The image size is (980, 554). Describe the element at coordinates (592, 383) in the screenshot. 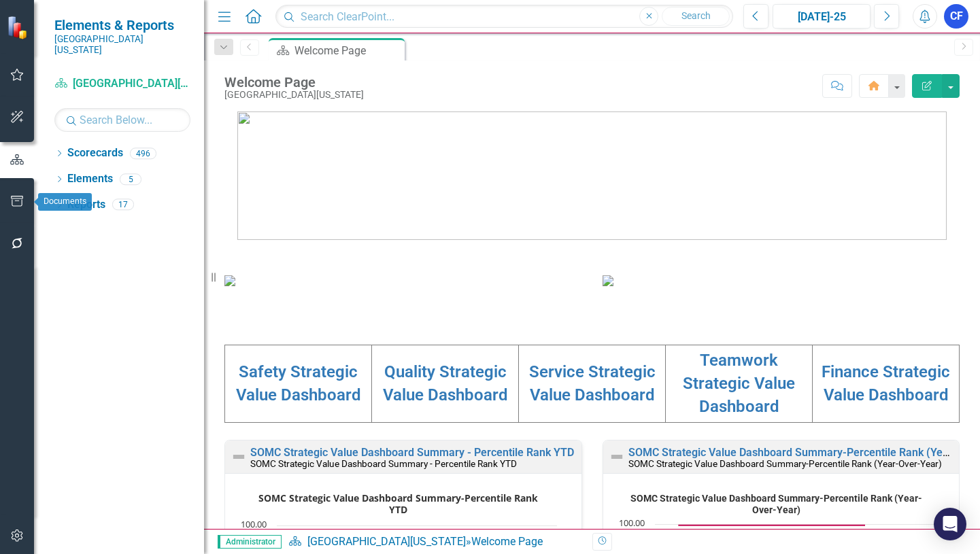

I see `a: Service Strategic Value Dashboard` at that location.